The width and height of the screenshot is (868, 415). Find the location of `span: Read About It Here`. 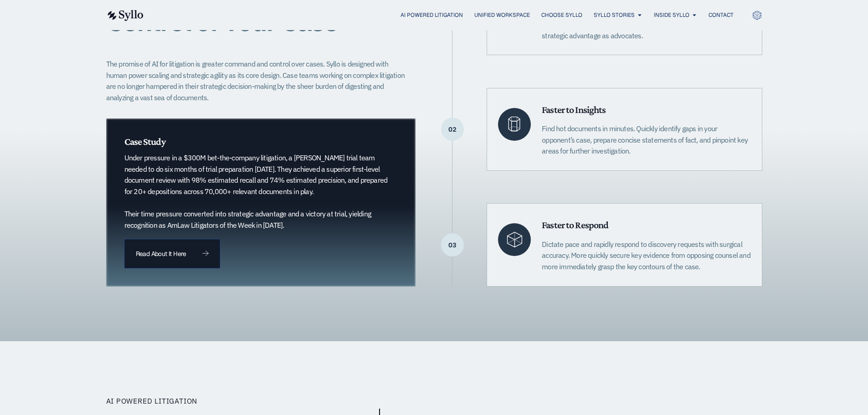

span: Read About It Here is located at coordinates (161, 254).